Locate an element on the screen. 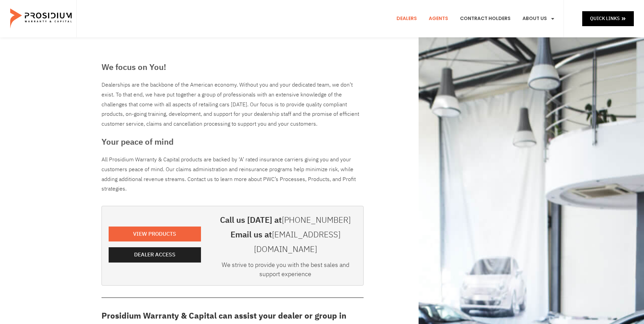 This screenshot has height=324, width=644. h3: Email us at is located at coordinates (285, 242).